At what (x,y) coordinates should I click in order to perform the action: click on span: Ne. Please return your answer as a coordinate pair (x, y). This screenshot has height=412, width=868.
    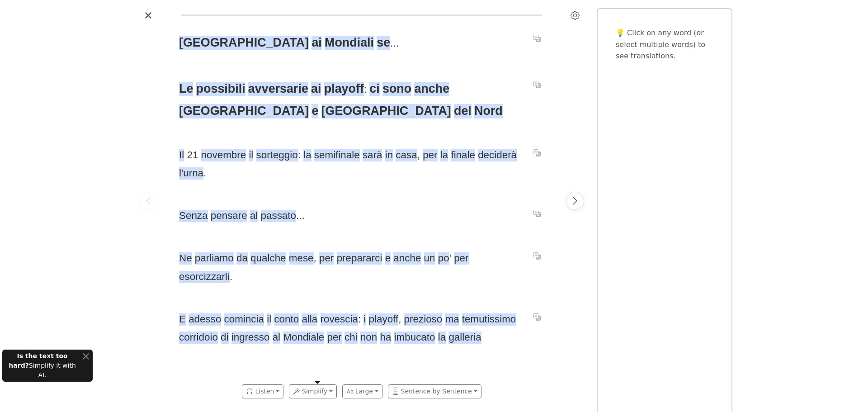
    Looking at the image, I should click on (185, 258).